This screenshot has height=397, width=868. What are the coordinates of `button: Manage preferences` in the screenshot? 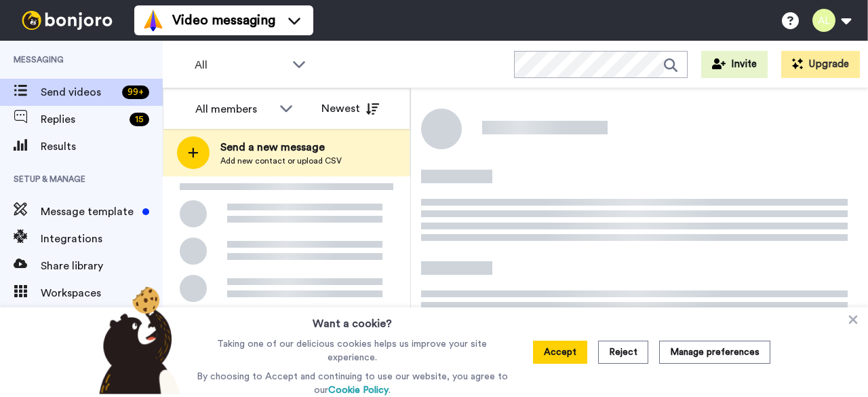 It's located at (715, 352).